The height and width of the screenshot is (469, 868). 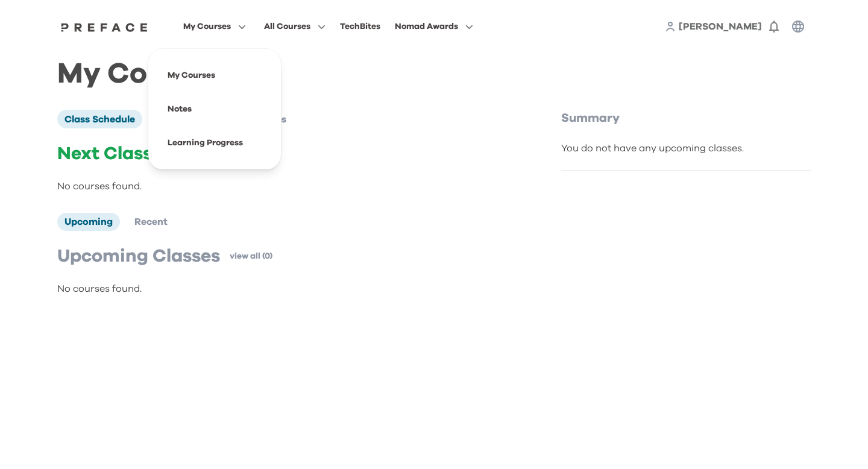 What do you see at coordinates (99, 120) in the screenshot?
I see `span: Class Schedule` at bounding box center [99, 120].